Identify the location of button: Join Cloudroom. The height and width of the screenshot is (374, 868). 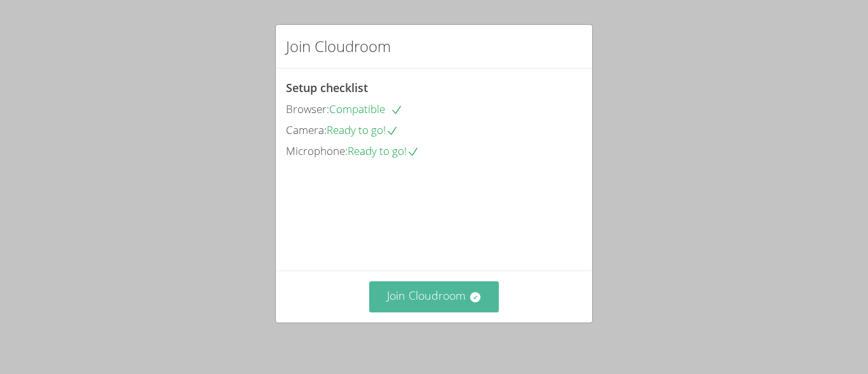
(434, 297).